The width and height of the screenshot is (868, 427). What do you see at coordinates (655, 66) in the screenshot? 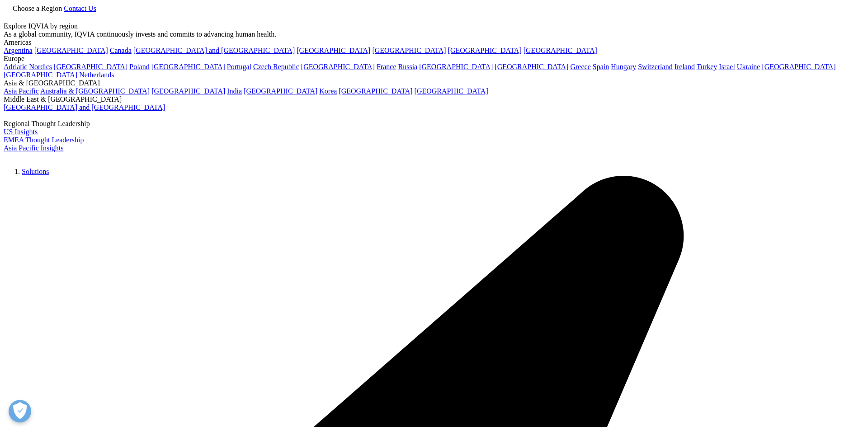
I see `a: Switzerland` at bounding box center [655, 66].